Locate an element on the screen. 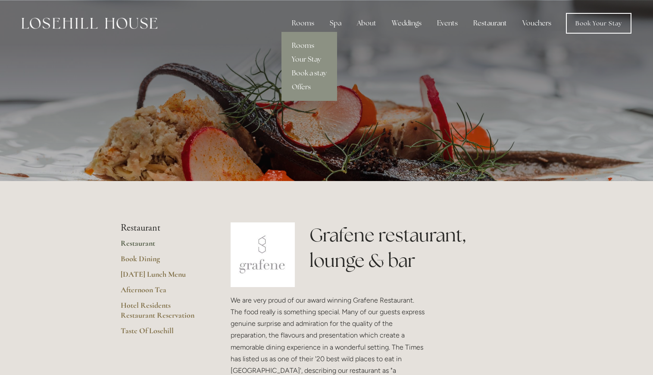  img: Losehill House is located at coordinates (89, 23).